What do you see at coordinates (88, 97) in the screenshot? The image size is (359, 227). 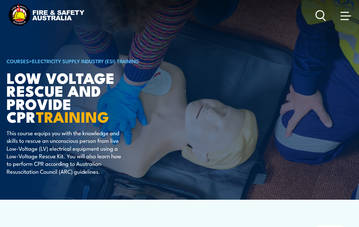 I see `h1: Low Voltage Rescue and Provide CPR` at bounding box center [88, 97].